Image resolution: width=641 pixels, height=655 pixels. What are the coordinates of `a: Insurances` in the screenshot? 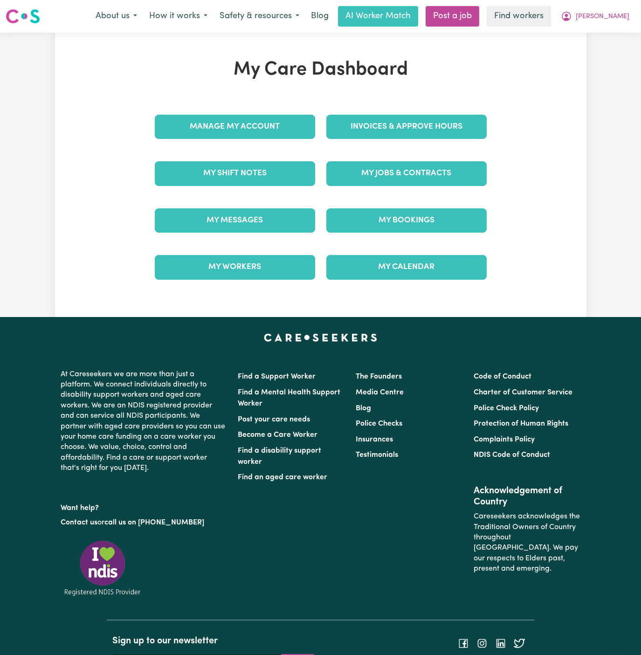 It's located at (374, 439).